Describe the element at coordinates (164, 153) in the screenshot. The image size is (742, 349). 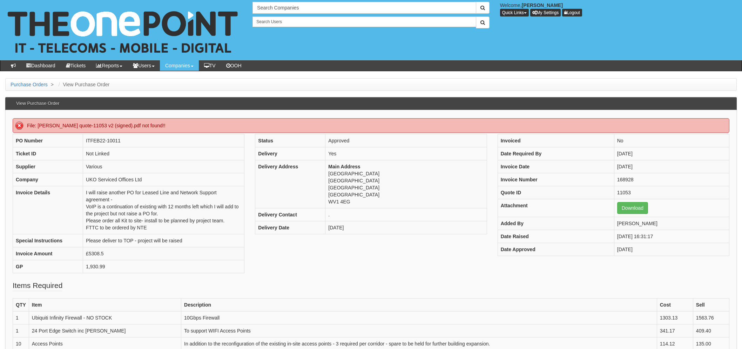
I see `td: Not Linked` at that location.